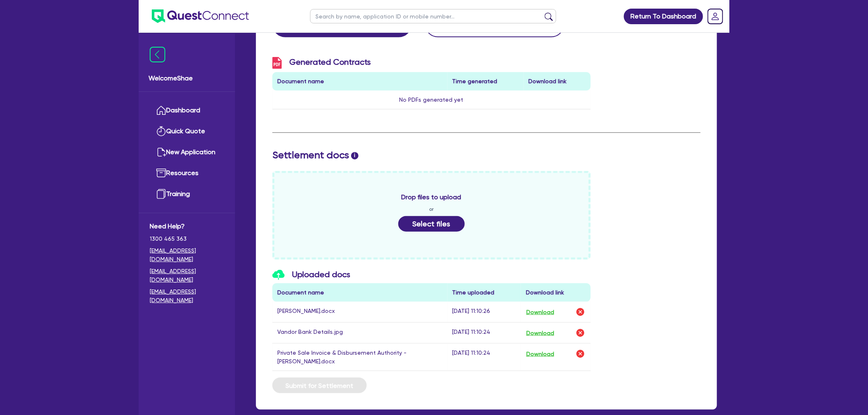 The width and height of the screenshot is (868, 415). What do you see at coordinates (360, 333) in the screenshot?
I see `td: Vandor Bank Details.jpg` at bounding box center [360, 333].